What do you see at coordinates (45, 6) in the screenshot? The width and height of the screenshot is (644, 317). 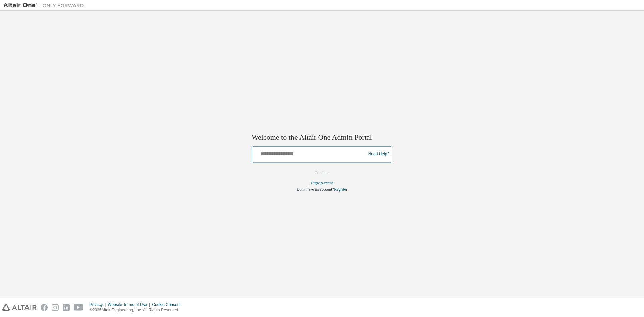 I see `img: Altair One` at bounding box center [45, 6].